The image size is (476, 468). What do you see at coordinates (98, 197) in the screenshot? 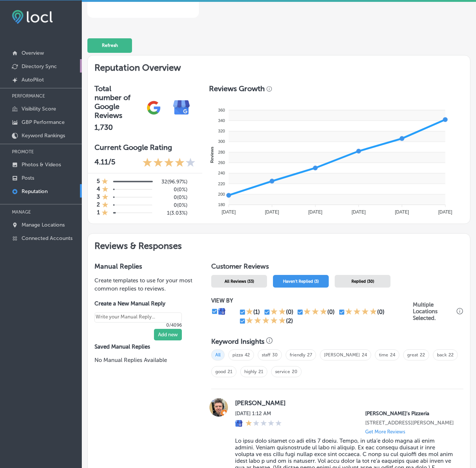
I see `h4: 3` at bounding box center [98, 197].